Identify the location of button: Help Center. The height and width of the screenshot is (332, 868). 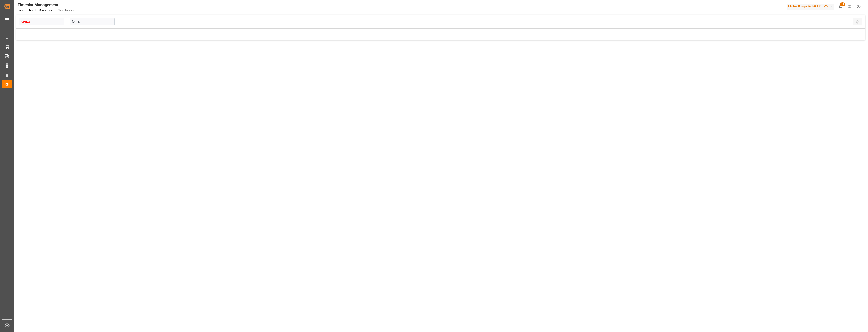
(850, 6).